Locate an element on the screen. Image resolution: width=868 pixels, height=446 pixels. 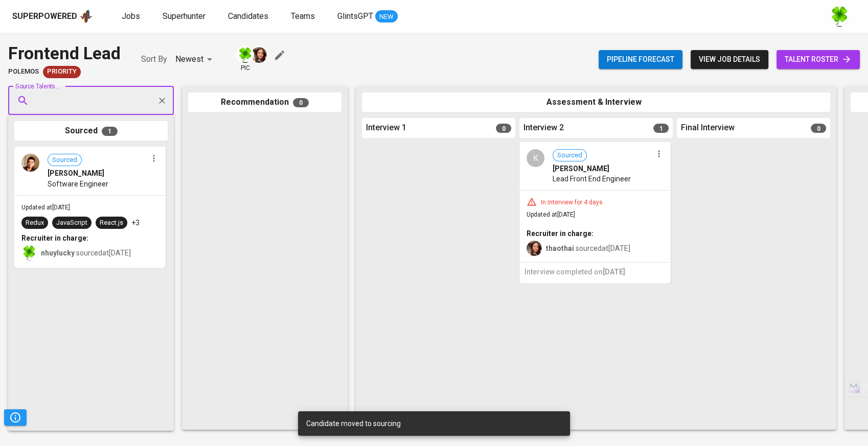
p: +3 is located at coordinates (135, 223).